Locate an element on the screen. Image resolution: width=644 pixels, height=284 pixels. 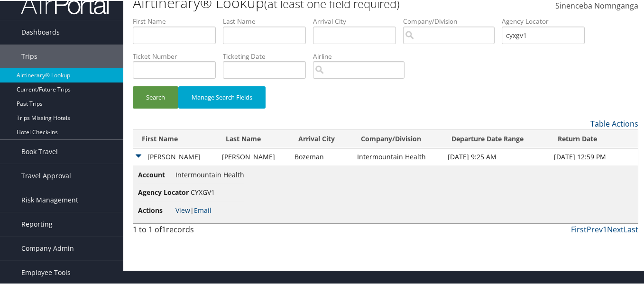
span: Actions is located at coordinates (155, 210).